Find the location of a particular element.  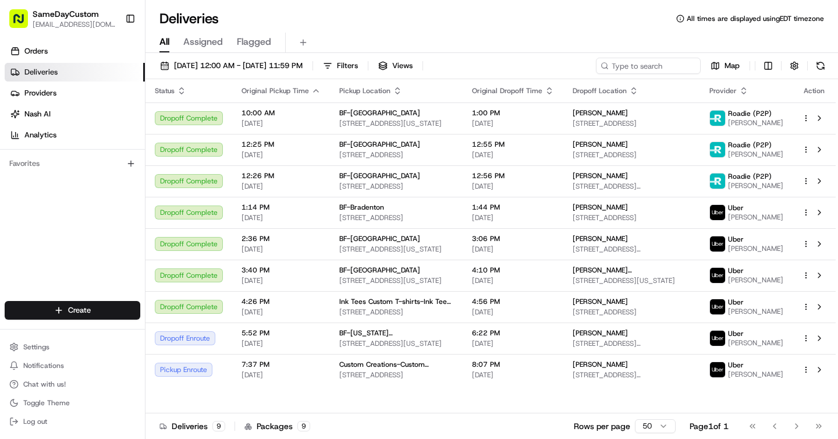

span: 12:26 PM is located at coordinates (281, 176).